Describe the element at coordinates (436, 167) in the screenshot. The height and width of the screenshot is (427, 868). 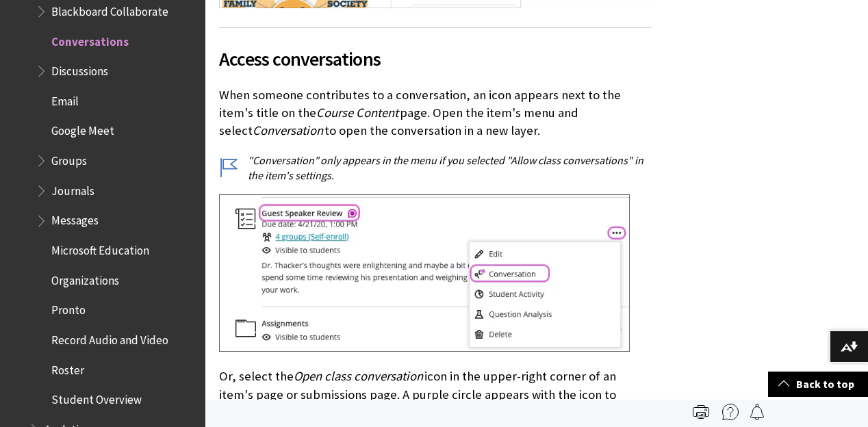
I see `p: only appears in the menu if you selected "Allow class conversations" in the item's settings.` at that location.